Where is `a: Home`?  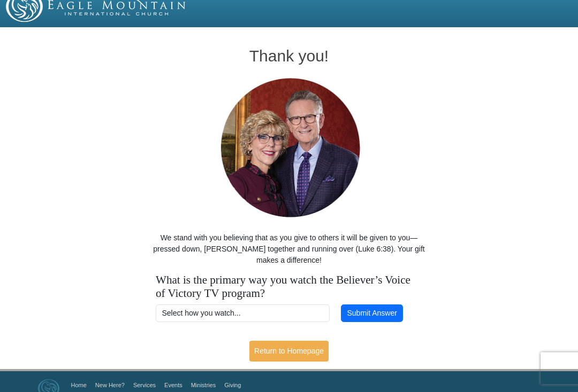 a: Home is located at coordinates (78, 386).